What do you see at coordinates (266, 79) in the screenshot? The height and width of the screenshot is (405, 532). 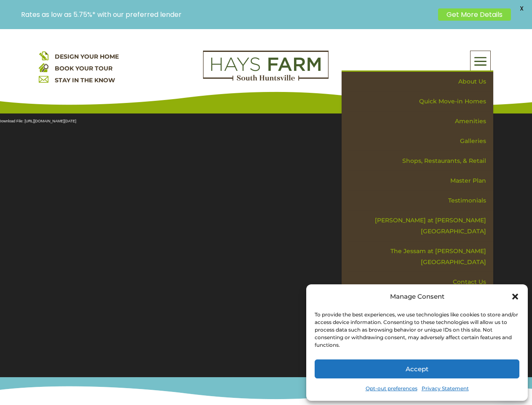 I see `a: hays farm homes huntsville development` at bounding box center [266, 79].